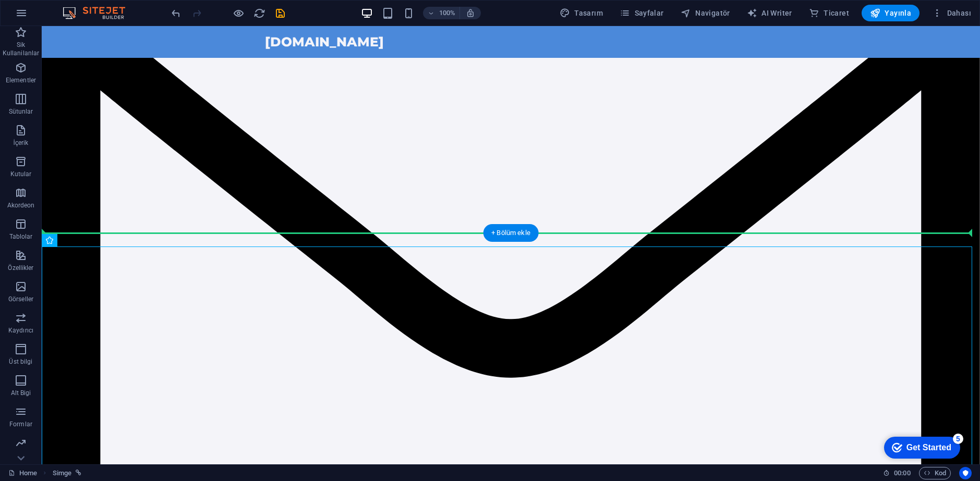 The width and height of the screenshot is (980, 481). Describe the element at coordinates (47, 16) in the screenshot. I see `div: Get Started 5 items remaining, 0% complete` at that location.